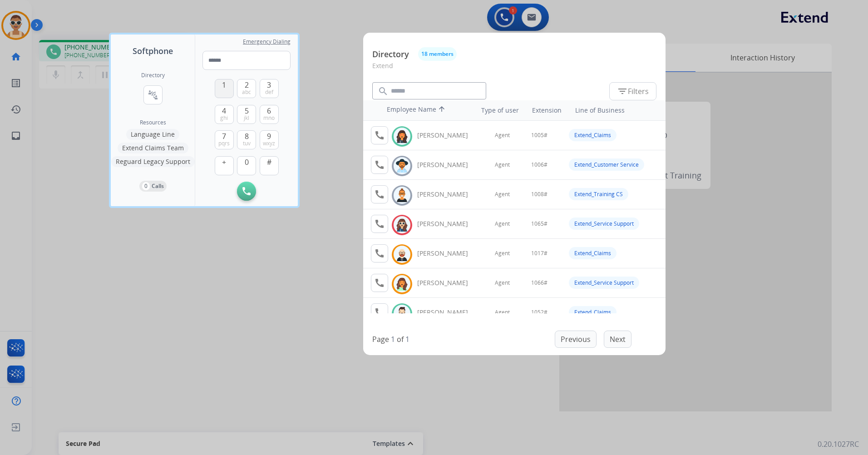 The width and height of the screenshot is (868, 455). I want to click on h2: Directory, so click(153, 75).